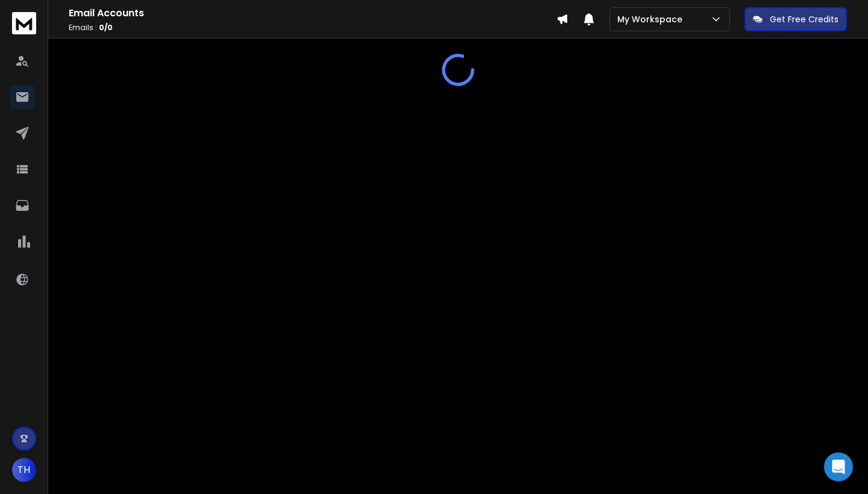  What do you see at coordinates (652, 20) in the screenshot?
I see `p: My Workspace` at bounding box center [652, 20].